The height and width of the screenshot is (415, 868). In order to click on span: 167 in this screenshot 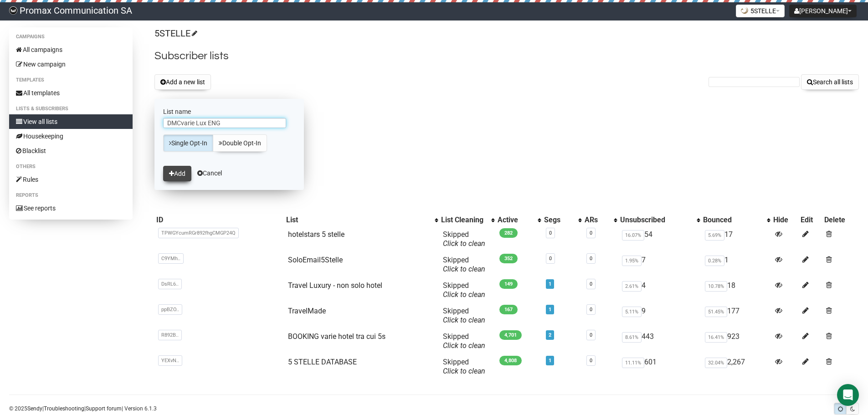, I will do `click(508, 309)`.